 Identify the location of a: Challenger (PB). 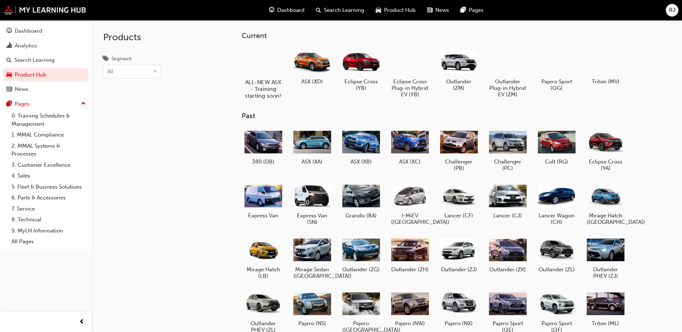
(459, 150).